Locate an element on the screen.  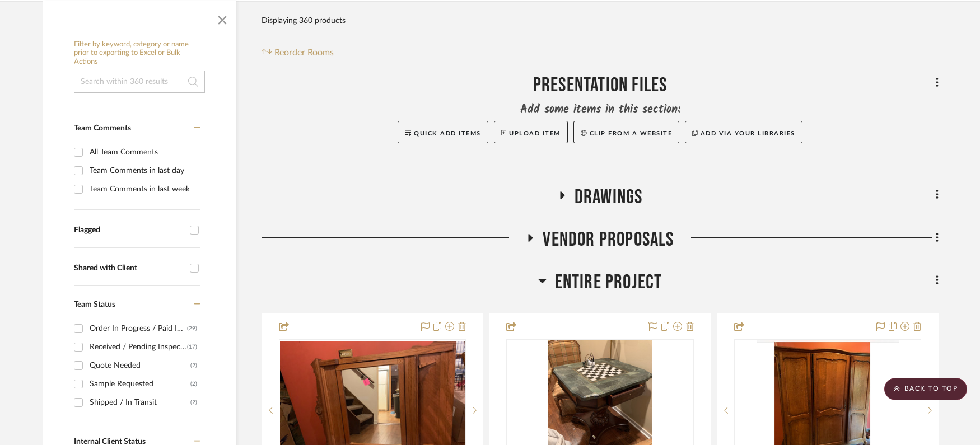
div: Team Comments in last day is located at coordinates (143, 171).